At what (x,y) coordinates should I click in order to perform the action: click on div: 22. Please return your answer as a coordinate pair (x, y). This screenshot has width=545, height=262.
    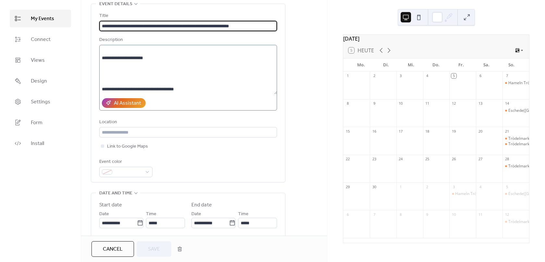
    Looking at the image, I should click on (348, 159).